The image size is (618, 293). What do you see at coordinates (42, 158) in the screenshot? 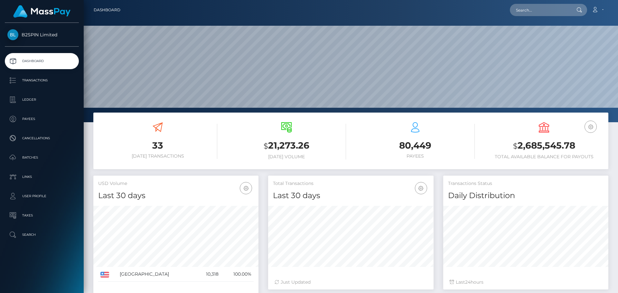
I see `a: Batches` at bounding box center [42, 158].